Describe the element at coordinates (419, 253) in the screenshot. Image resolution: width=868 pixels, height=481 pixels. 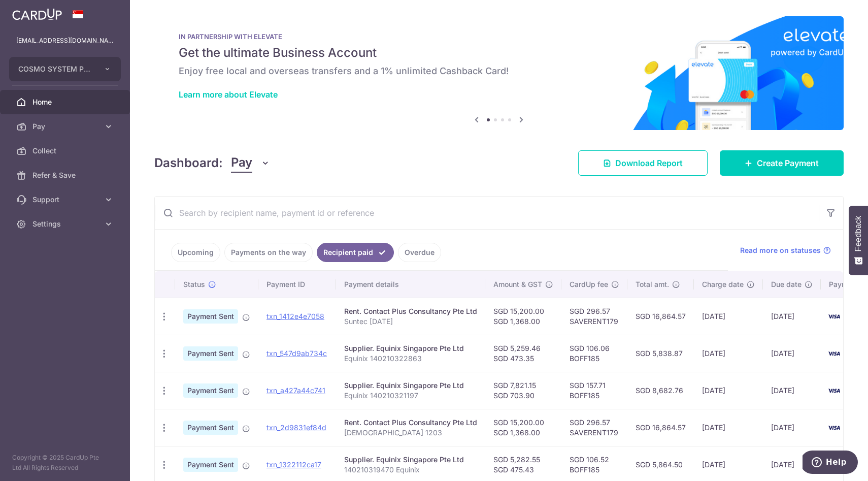
I see `a: Overdue` at that location.